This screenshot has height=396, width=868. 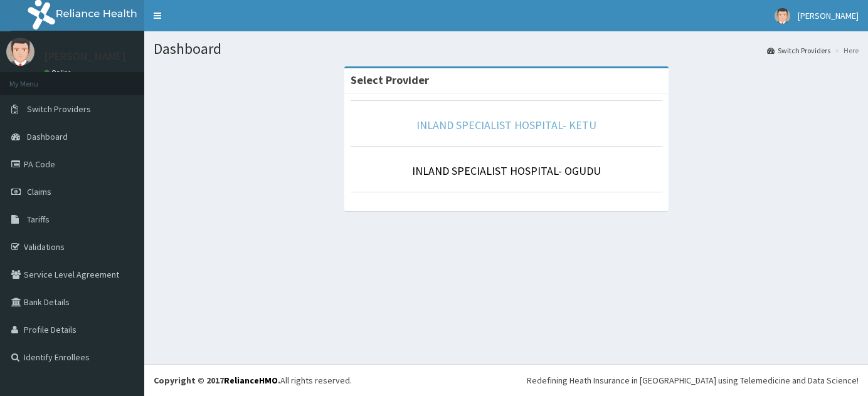 What do you see at coordinates (59, 73) in the screenshot?
I see `a: Online` at bounding box center [59, 73].